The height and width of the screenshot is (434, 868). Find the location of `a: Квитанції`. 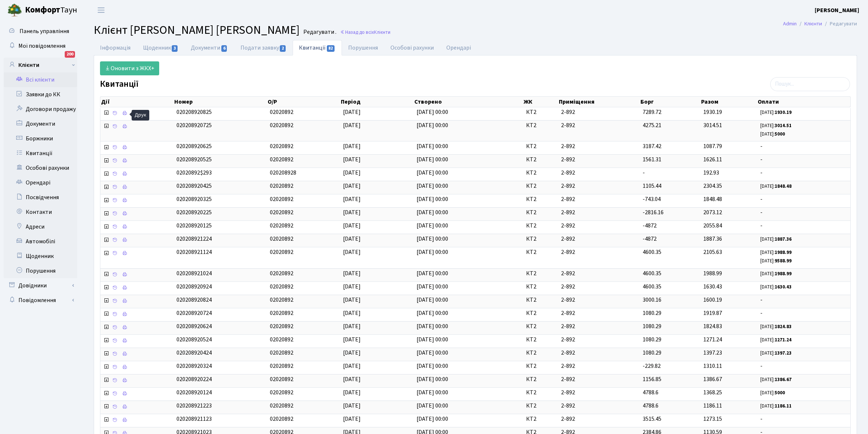

a: Квитанції is located at coordinates (41, 153).